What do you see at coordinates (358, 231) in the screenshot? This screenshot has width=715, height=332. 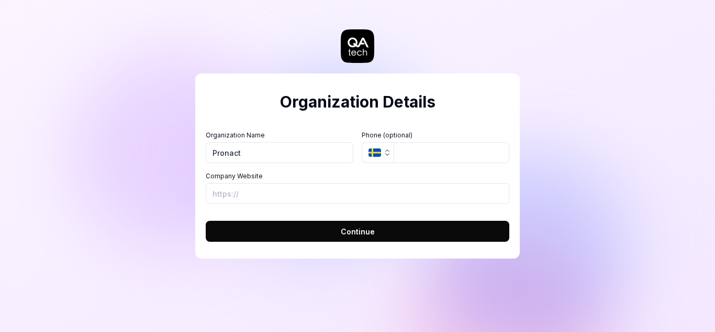 I see `span: Continue` at bounding box center [358, 231].